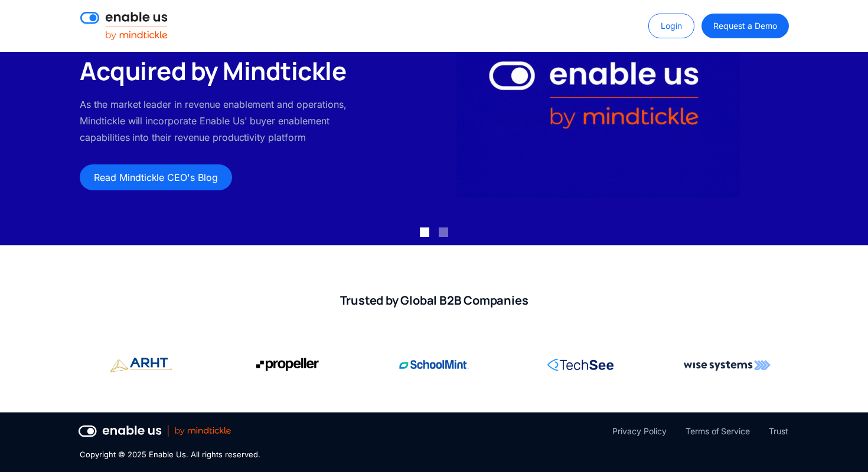 The image size is (868, 472). What do you see at coordinates (443, 232) in the screenshot?
I see `div: Show slide 2 of 2` at bounding box center [443, 232].